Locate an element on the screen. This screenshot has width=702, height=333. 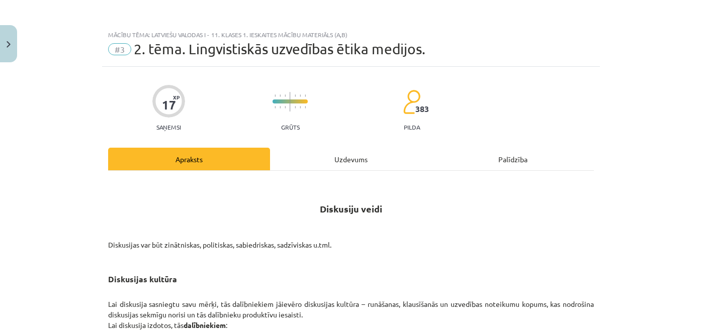
div: Apraksts is located at coordinates (189, 159).